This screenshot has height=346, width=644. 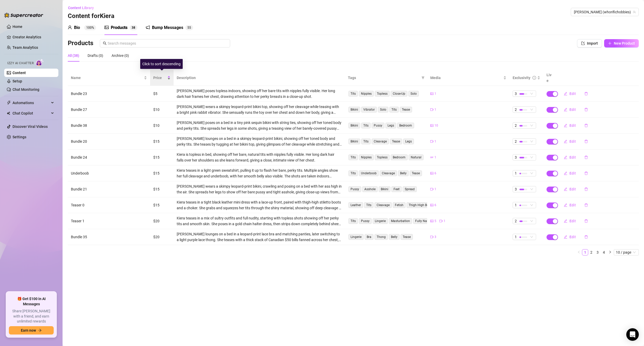 What do you see at coordinates (399, 94) in the screenshot?
I see `span: Close-Up` at bounding box center [399, 94].